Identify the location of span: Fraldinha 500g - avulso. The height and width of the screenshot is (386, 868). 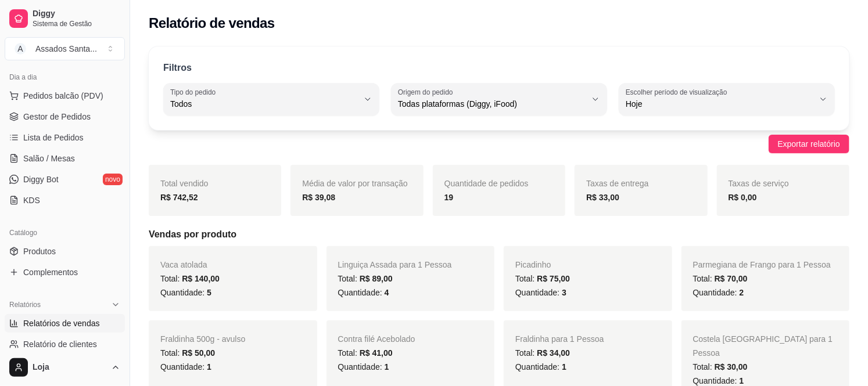
(203, 339).